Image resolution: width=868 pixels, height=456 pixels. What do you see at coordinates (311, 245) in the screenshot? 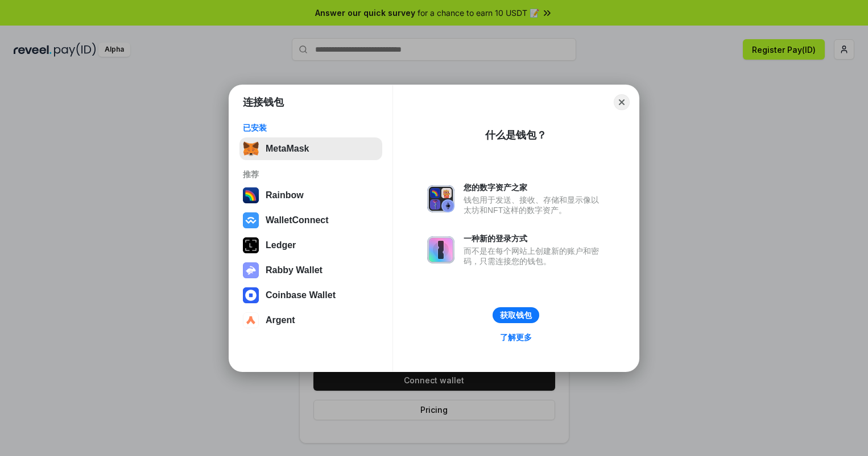
I see `button: Ledger` at bounding box center [311, 245].